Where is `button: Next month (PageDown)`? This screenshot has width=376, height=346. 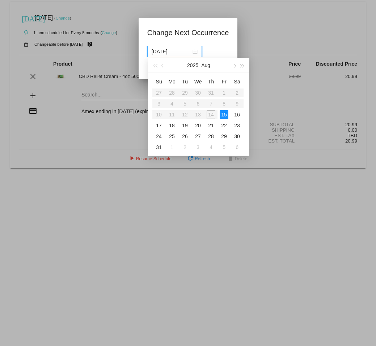
button: Next month (PageDown) is located at coordinates (234, 65).